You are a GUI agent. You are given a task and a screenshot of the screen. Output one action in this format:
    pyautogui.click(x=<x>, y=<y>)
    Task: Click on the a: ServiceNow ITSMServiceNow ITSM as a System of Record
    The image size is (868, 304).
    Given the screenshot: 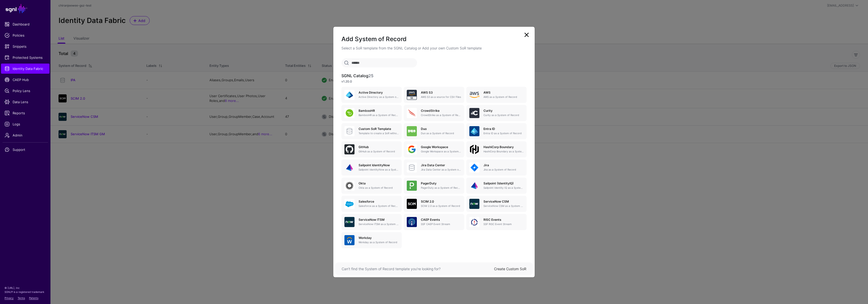 What is the action you would take?
    pyautogui.click(x=371, y=222)
    